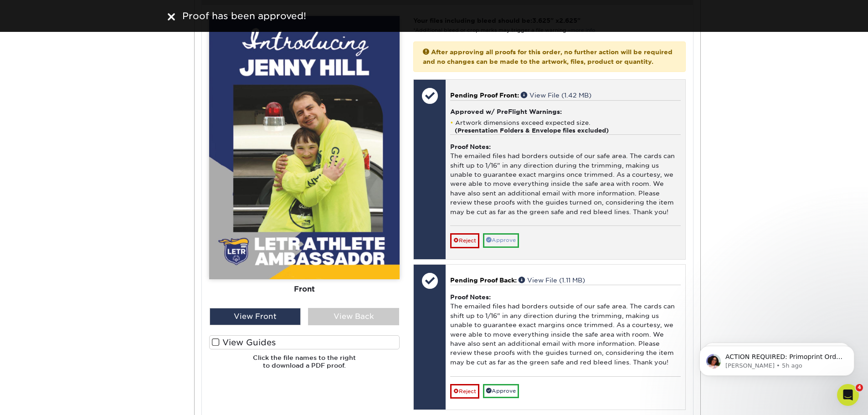 This screenshot has width=868, height=415. What do you see at coordinates (304, 365) in the screenshot?
I see `h6: Click the file names to the right to download a PDF proof.` at bounding box center [304, 365].